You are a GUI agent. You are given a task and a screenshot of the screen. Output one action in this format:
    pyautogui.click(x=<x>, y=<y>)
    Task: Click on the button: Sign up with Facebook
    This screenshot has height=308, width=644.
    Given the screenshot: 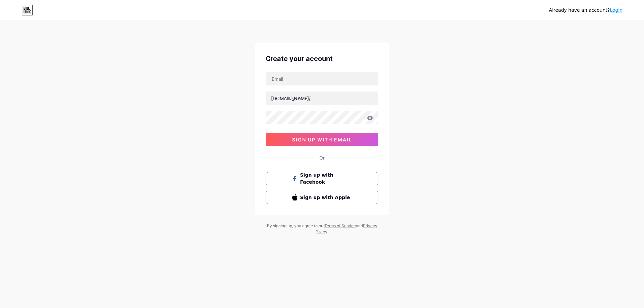 What is the action you would take?
    pyautogui.click(x=322, y=179)
    